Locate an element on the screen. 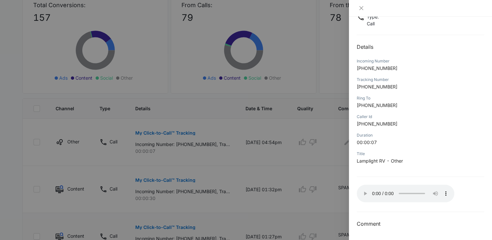 This screenshot has width=492, height=240. span: 00:00:07 is located at coordinates (367, 142).